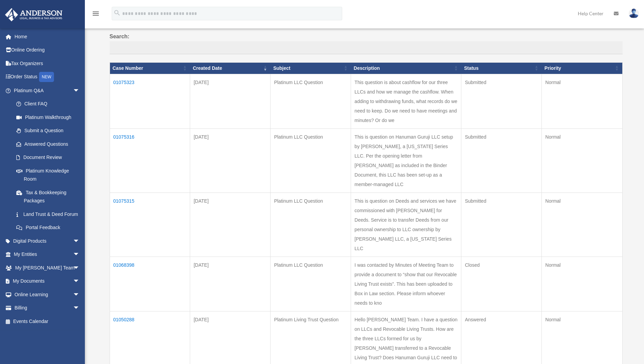  Describe the element at coordinates (47, 77) in the screenshot. I see `a: Order StatusNEW` at that location.